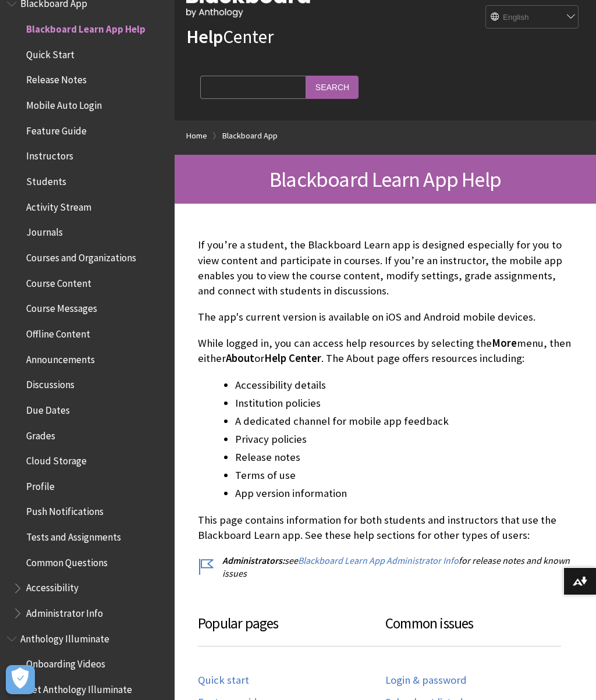 Image resolution: width=596 pixels, height=700 pixels. I want to click on span: Course Content, so click(59, 281).